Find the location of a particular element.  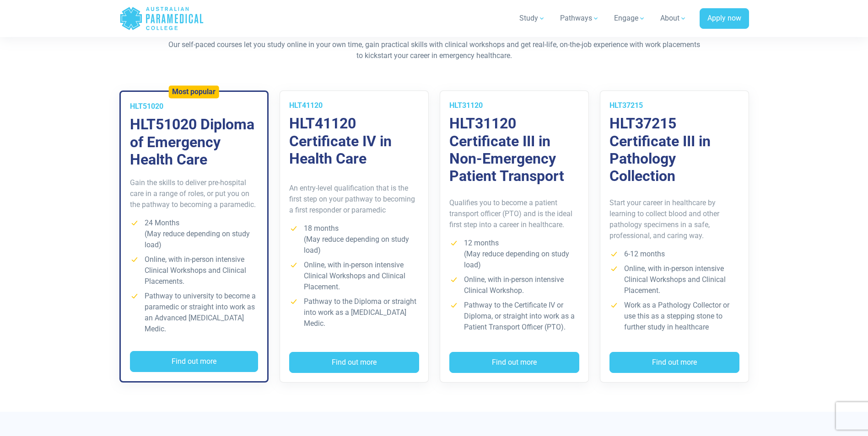

span: HLT51020 is located at coordinates (147, 106).